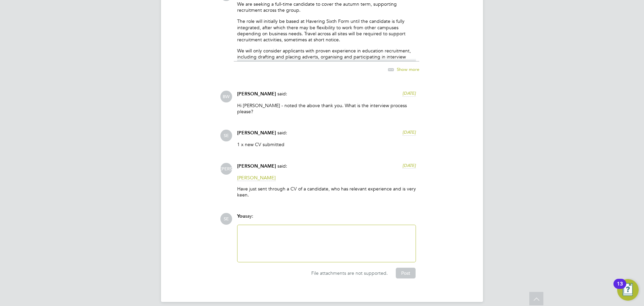  What do you see at coordinates (405, 273) in the screenshot?
I see `button: Post` at bounding box center [405, 273].